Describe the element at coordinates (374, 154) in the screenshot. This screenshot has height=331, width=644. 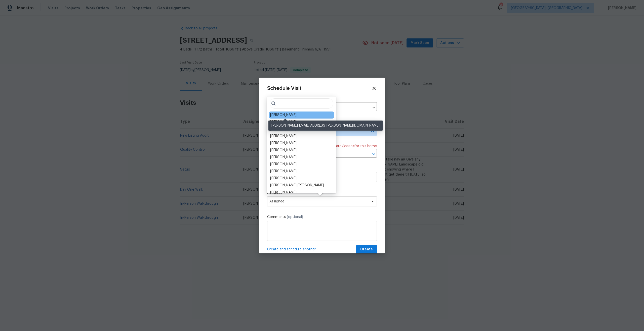
I see `button: Open` at that location.